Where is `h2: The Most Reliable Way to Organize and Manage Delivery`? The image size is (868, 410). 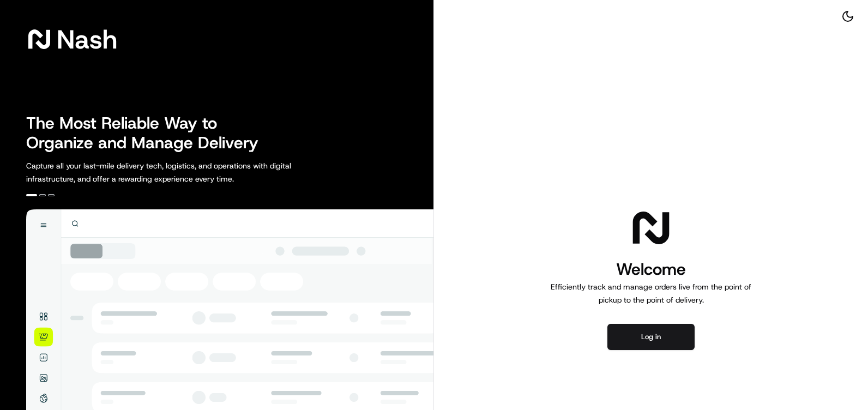 h2: The Most Reliable Way to Organize and Manage Delivery is located at coordinates (148, 133).